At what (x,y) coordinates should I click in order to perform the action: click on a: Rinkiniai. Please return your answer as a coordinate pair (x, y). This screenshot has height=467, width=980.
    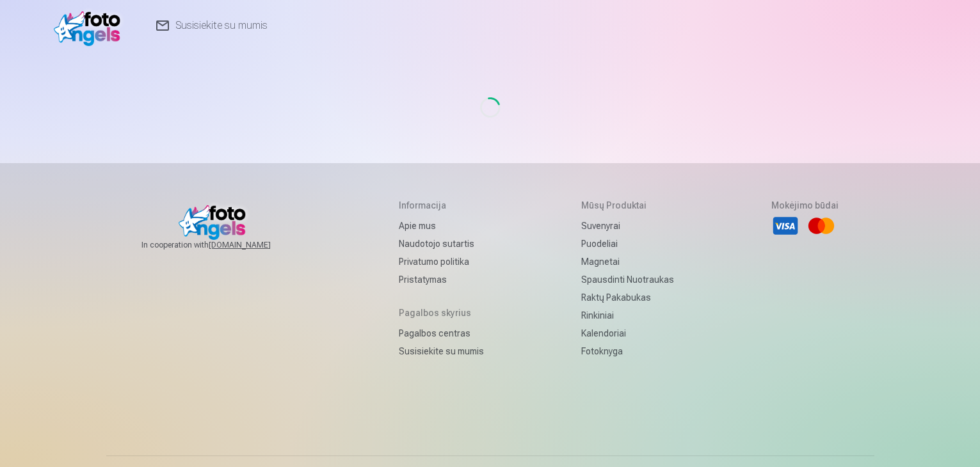
    Looking at the image, I should click on (627, 315).